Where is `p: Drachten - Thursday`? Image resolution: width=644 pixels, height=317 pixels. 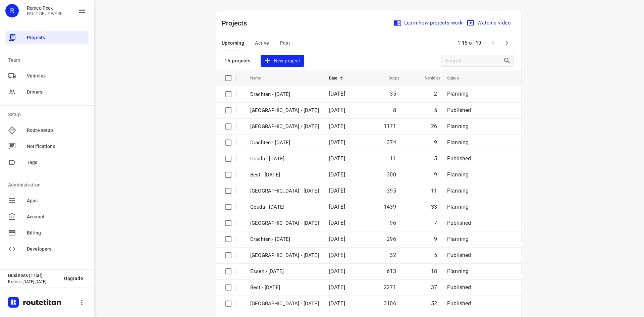
p: Drachten - Thursday is located at coordinates (284, 95).